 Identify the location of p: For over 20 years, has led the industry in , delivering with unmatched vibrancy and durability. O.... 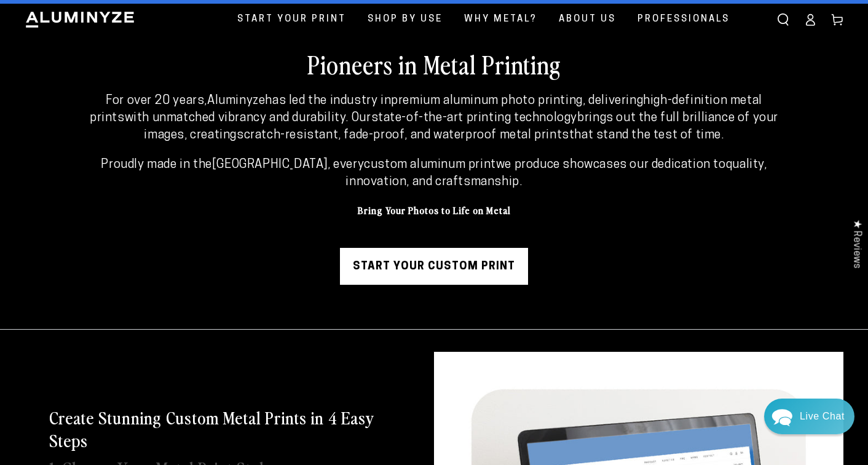
(434, 118).